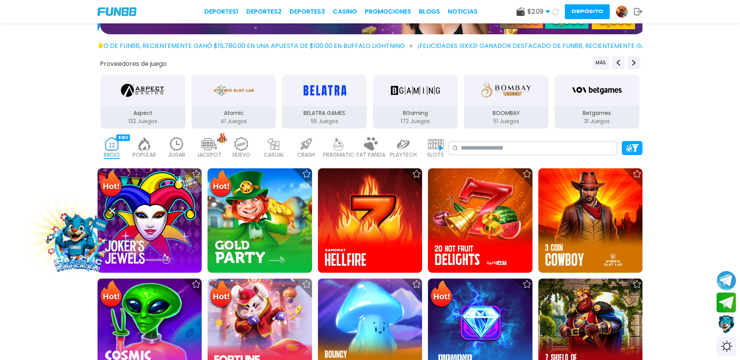  What do you see at coordinates (632, 148) in the screenshot?
I see `img: Platform Filter` at bounding box center [632, 148].